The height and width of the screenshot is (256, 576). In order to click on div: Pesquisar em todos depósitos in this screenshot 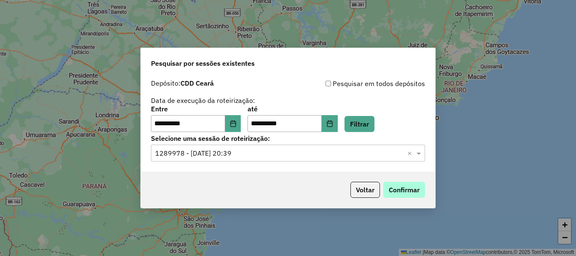, I will do `click(356, 83)`.